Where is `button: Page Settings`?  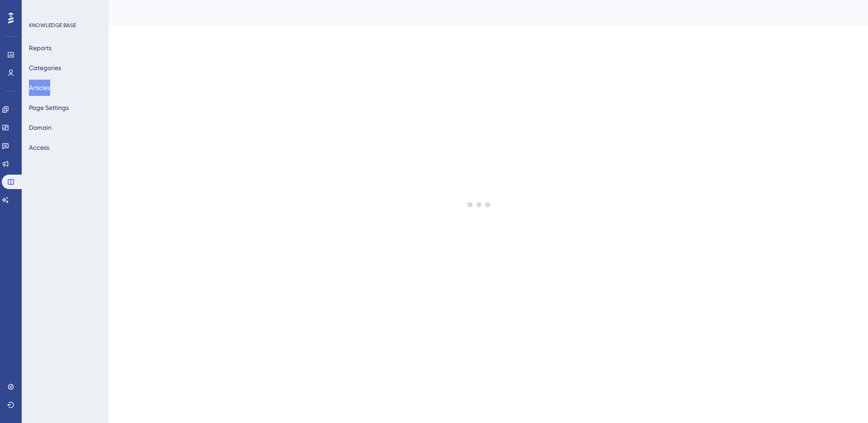
button: Page Settings is located at coordinates (49, 108).